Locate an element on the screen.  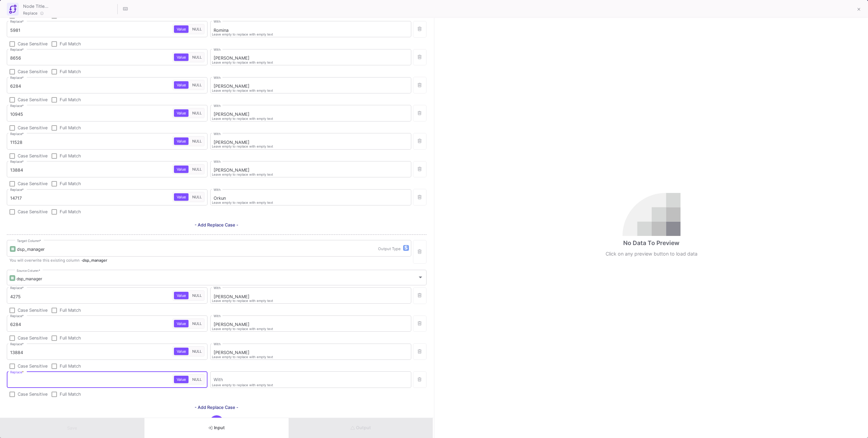
div: Output Type is located at coordinates (389, 249).